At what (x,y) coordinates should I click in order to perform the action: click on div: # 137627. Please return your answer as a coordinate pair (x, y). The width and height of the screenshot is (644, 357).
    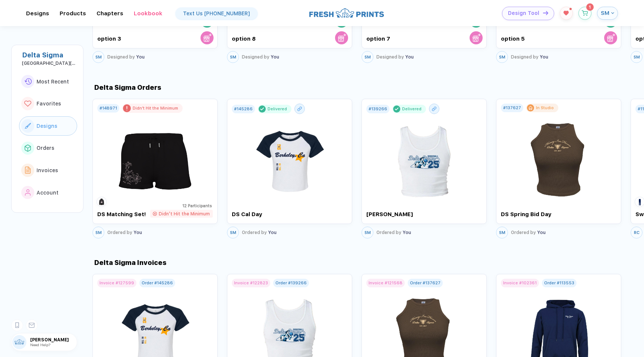
    Looking at the image, I should click on (512, 108).